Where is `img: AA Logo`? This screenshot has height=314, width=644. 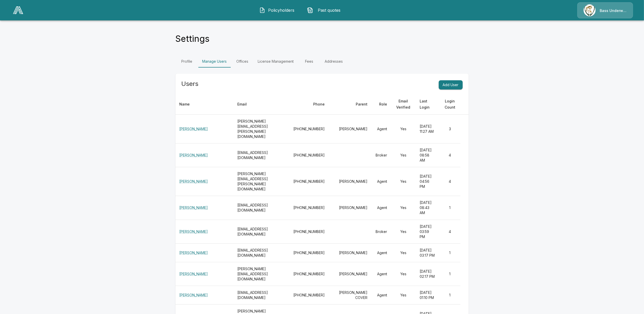 img: AA Logo is located at coordinates (18, 10).